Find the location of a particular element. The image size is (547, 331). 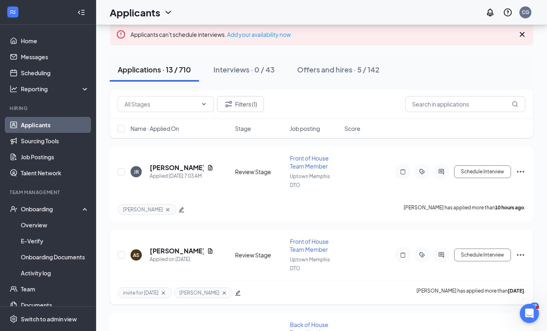

a: Onboarding Documents is located at coordinates (55, 257).